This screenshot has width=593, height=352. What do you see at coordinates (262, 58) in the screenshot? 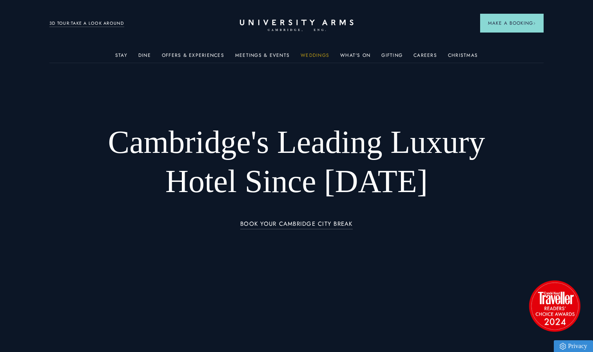
I see `a: Meetings & Events` at bounding box center [262, 58].